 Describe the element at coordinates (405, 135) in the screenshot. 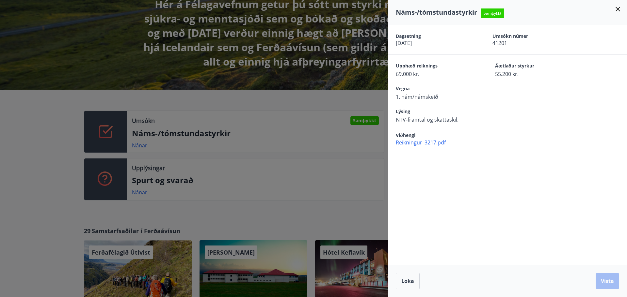

I see `span: Viðhengi` at that location.